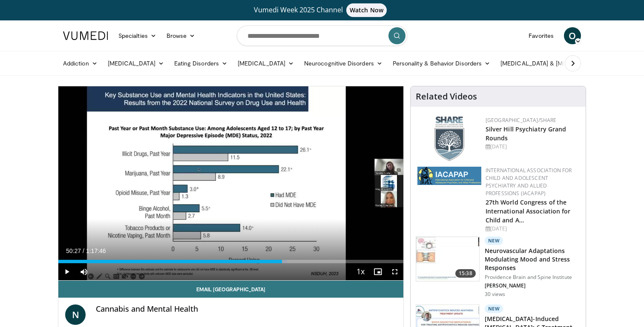 This screenshot has height=327, width=644. I want to click on video-js: Video Player, so click(231, 183).